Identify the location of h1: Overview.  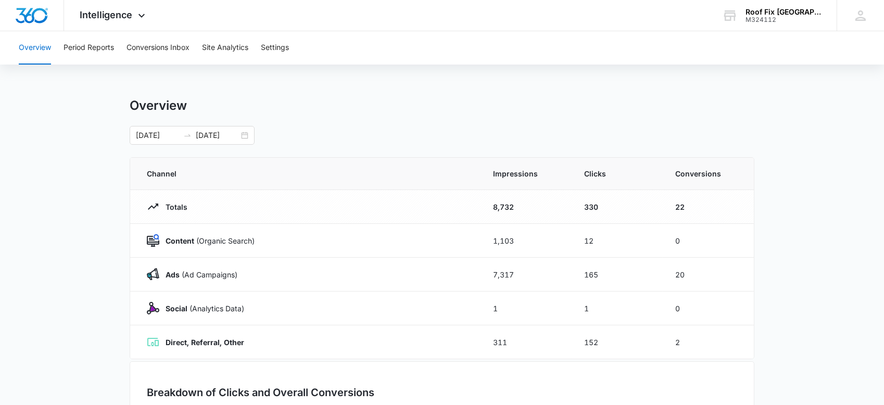
(158, 106).